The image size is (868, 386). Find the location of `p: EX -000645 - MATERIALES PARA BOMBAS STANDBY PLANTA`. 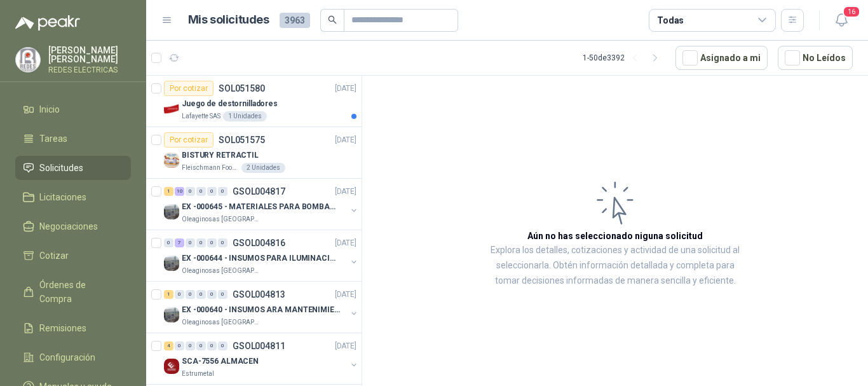

p: EX -000645 - MATERIALES PARA BOMBAS STANDBY PLANTA is located at coordinates (260, 207).